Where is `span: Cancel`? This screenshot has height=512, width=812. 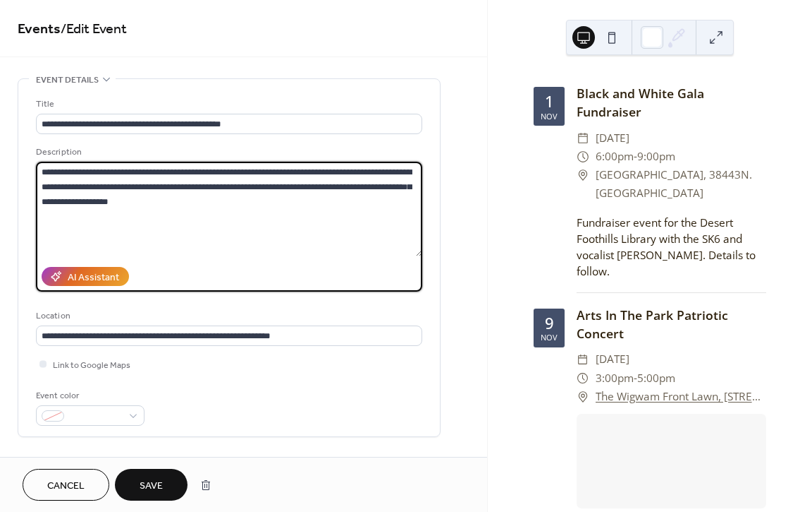 span: Cancel is located at coordinates (65, 486).